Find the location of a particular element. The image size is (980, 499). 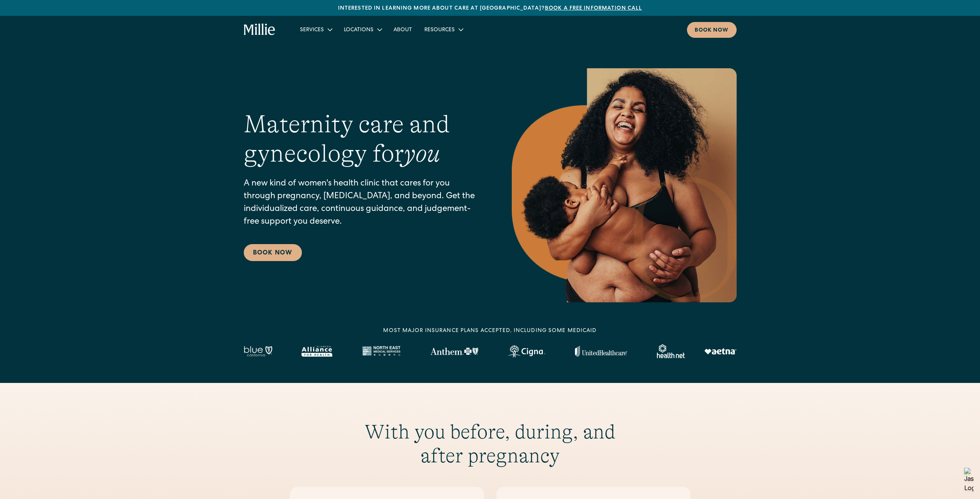

div: MOST MAJOR INSURANCE PLANS ACCEPTED, INCLUDING some MEDICAID is located at coordinates (490, 331).